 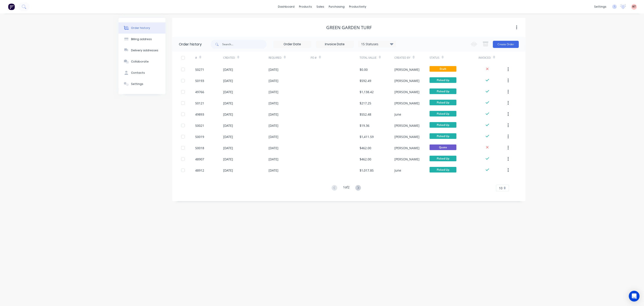 I want to click on div: 48907, so click(x=200, y=159).